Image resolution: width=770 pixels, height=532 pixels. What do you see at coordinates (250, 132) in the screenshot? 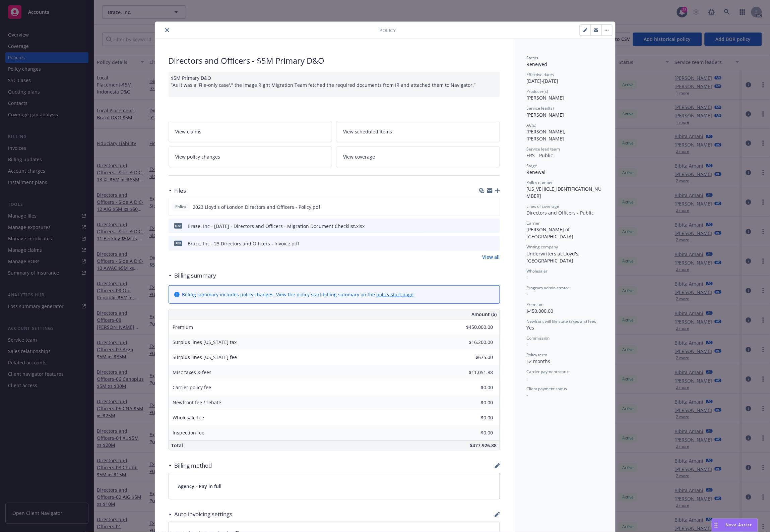
I see `a: View claims` at bounding box center [250, 132].